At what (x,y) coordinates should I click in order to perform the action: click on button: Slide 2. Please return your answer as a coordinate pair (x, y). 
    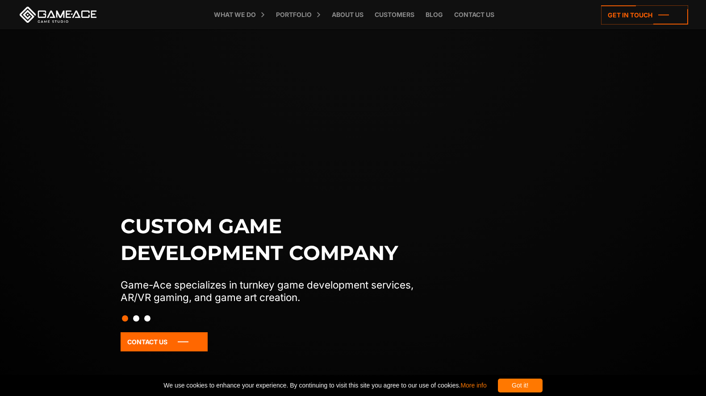
    Looking at the image, I should click on (136, 319).